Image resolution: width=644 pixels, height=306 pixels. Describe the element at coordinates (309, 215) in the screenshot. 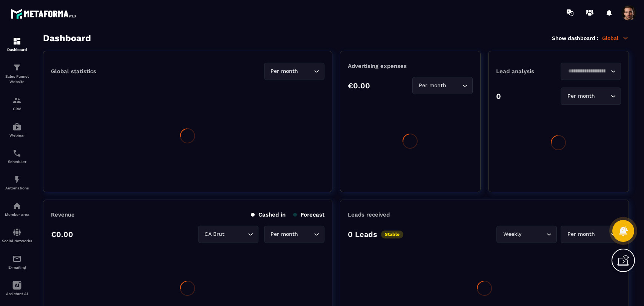

I see `p: Forecast` at that location.